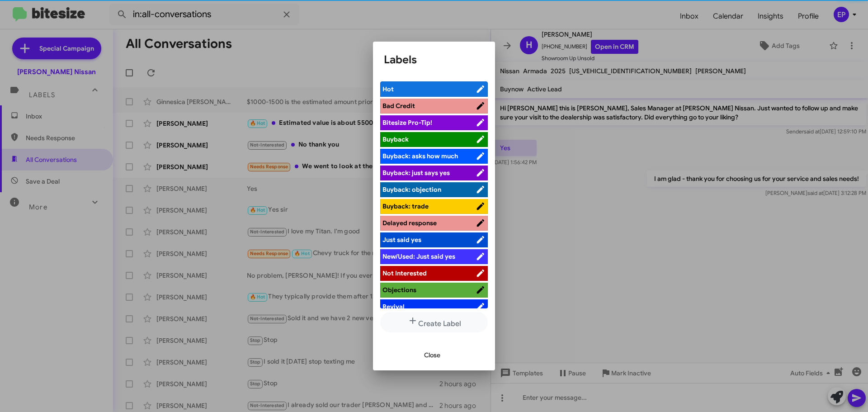  I want to click on span: Buyback: just says yes, so click(416, 173).